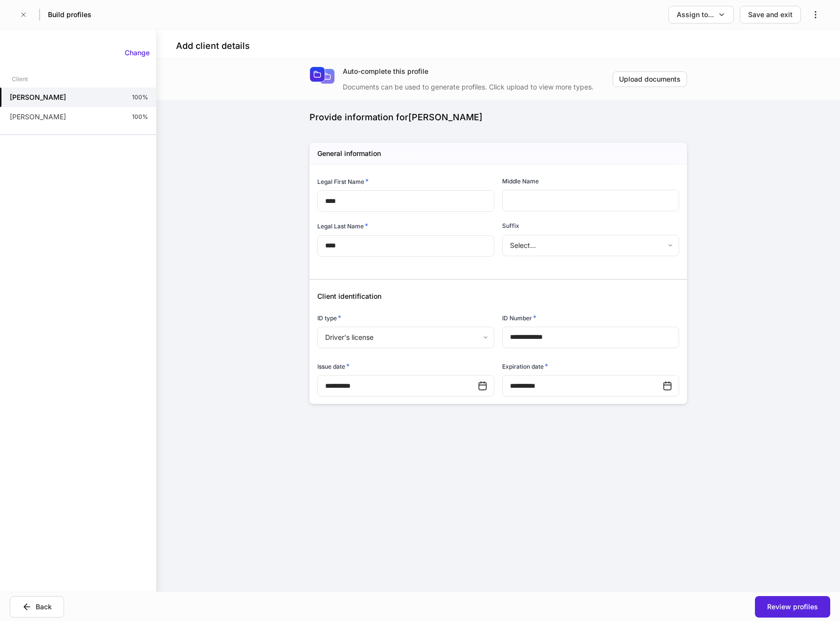 The width and height of the screenshot is (840, 621). Describe the element at coordinates (510, 225) in the screenshot. I see `h6: Suffix` at that location.